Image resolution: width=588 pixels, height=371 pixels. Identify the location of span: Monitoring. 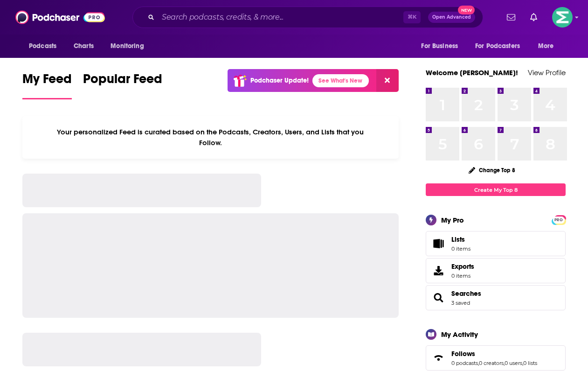
(127, 47).